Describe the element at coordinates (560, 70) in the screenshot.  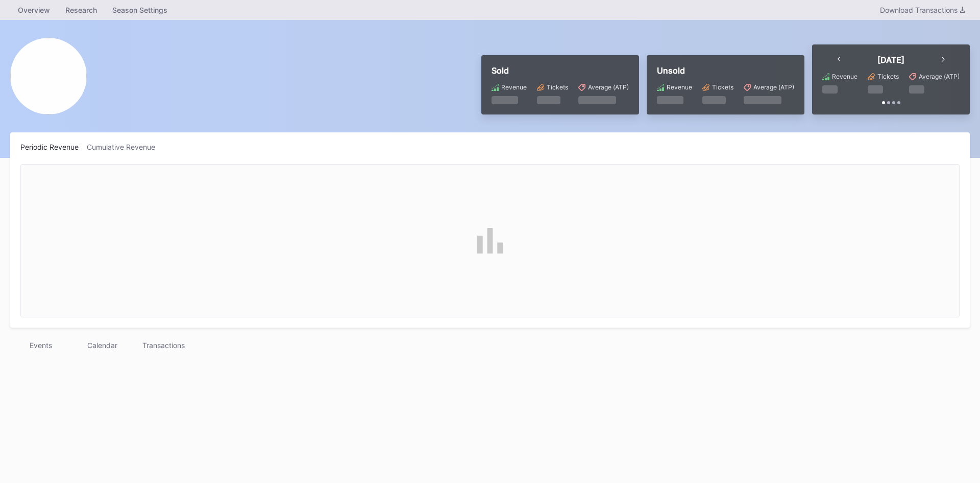
I see `div: Sold` at that location.